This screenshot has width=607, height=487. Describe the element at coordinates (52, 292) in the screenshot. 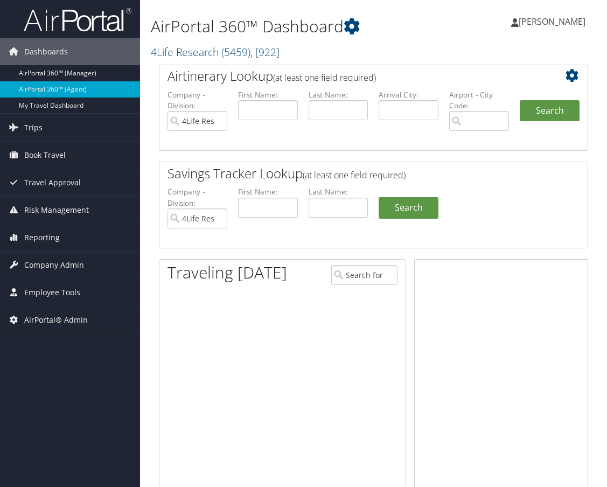

I see `span: Employee Tools` at that location.